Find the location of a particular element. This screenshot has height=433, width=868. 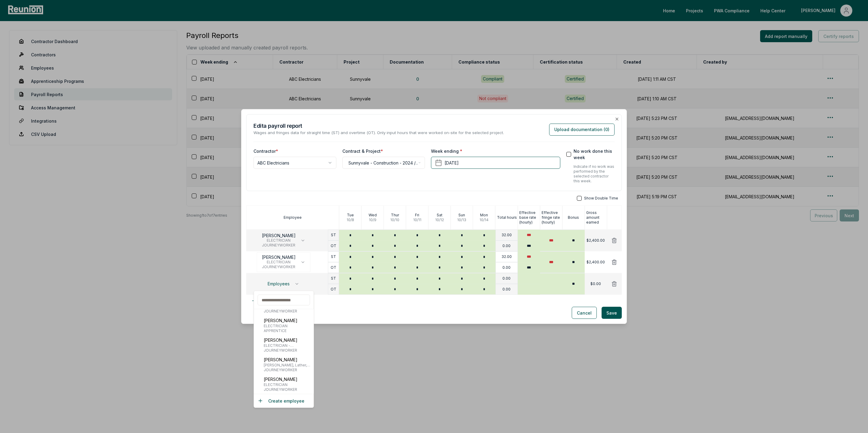

p: 10 / 11 is located at coordinates (417, 220).